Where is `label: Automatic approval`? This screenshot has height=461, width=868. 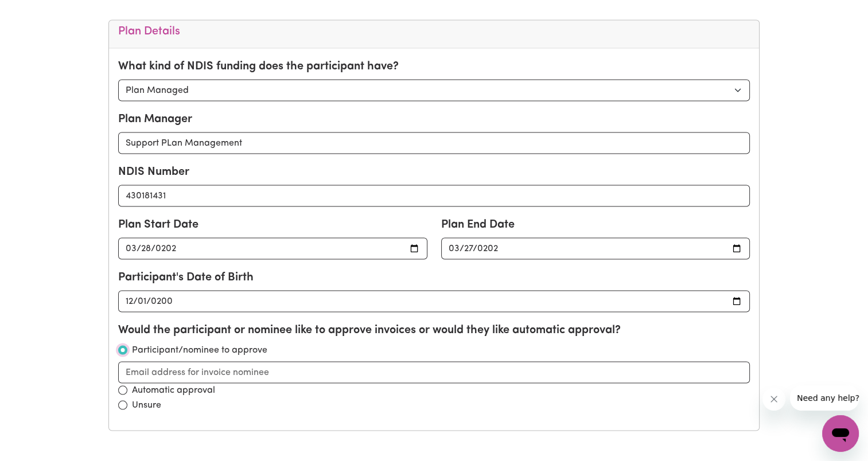 label: Automatic approval is located at coordinates (174, 390).